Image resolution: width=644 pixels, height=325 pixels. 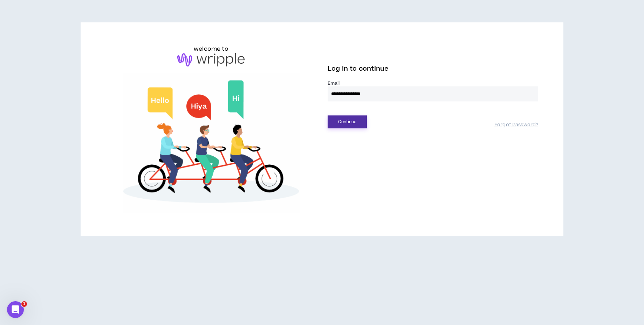 I want to click on img: Welcome to Wripple, so click(x=211, y=143).